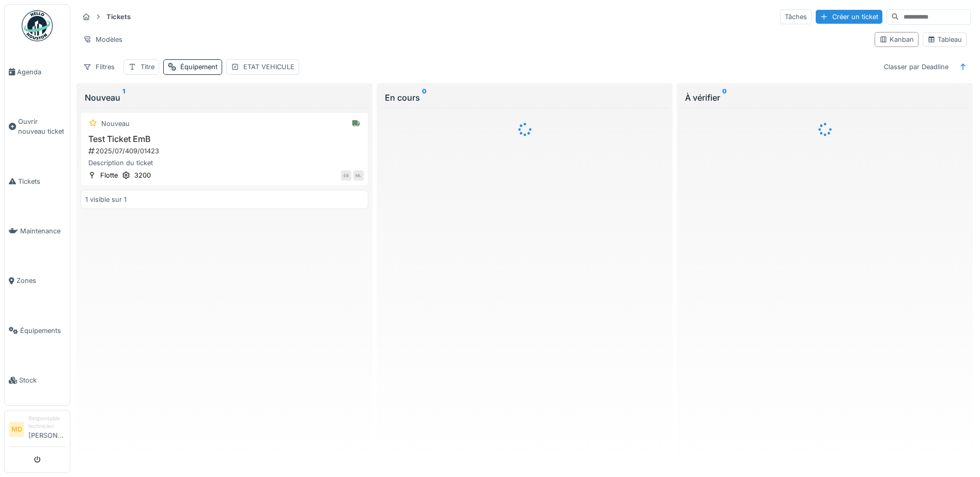 The image size is (980, 477). I want to click on a: Ouvrir nouveau ticket, so click(37, 126).